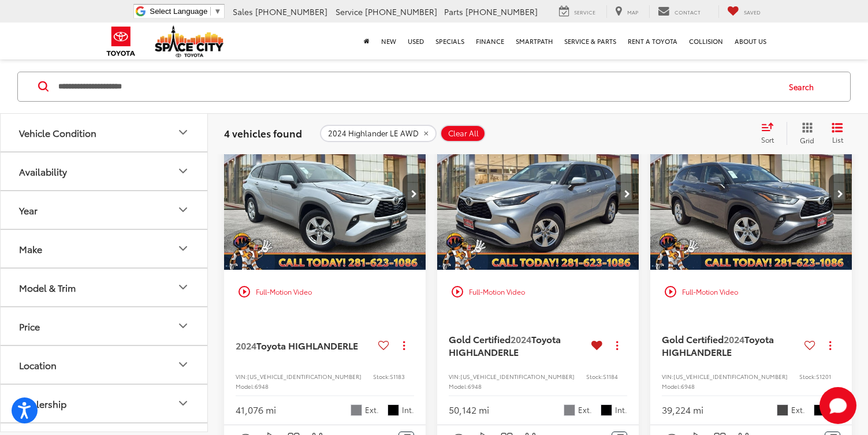 Image resolution: width=868 pixels, height=435 pixels. Describe the element at coordinates (590, 41) in the screenshot. I see `a: Service & Parts` at that location.